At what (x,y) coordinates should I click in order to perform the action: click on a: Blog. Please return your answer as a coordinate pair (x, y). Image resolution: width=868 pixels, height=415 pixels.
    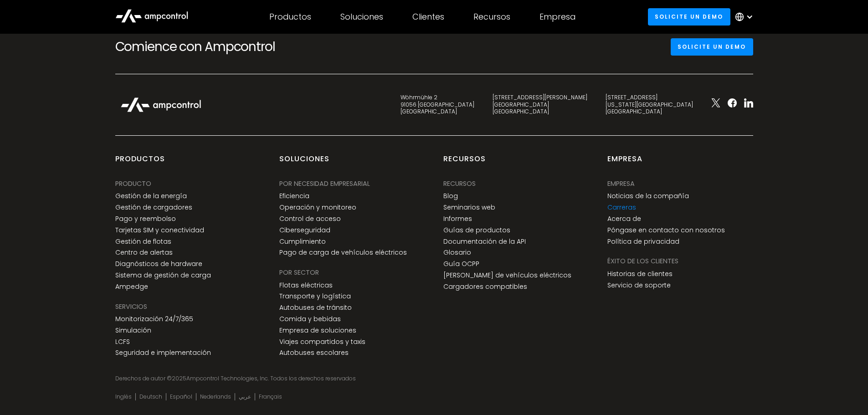
    Looking at the image, I should click on (450, 196).